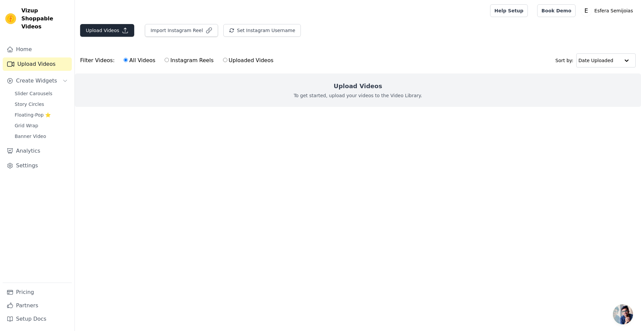 This screenshot has height=331, width=641. I want to click on button: Set Instagram Username, so click(262, 30).